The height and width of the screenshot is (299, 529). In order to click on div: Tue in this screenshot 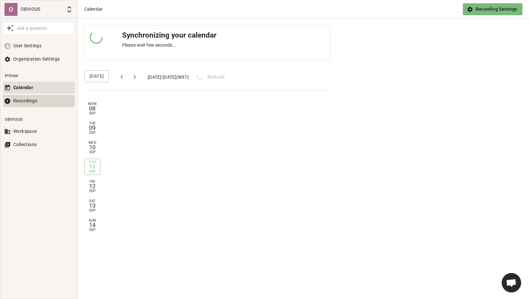, I will do `click(92, 123)`.